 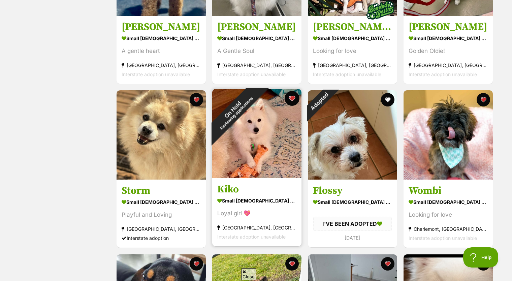 I want to click on div: On Hold, so click(x=235, y=111).